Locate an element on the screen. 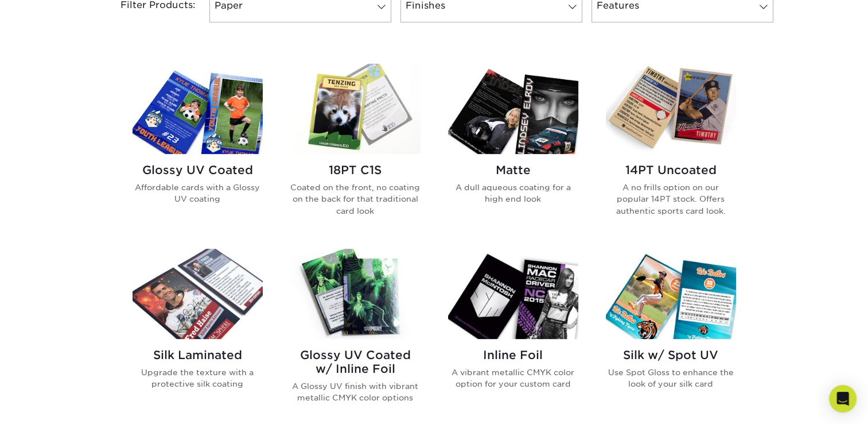 Image resolution: width=868 pixels, height=424 pixels. p: Use Spot Gloss to enhance the look of your silk card is located at coordinates (671, 378).